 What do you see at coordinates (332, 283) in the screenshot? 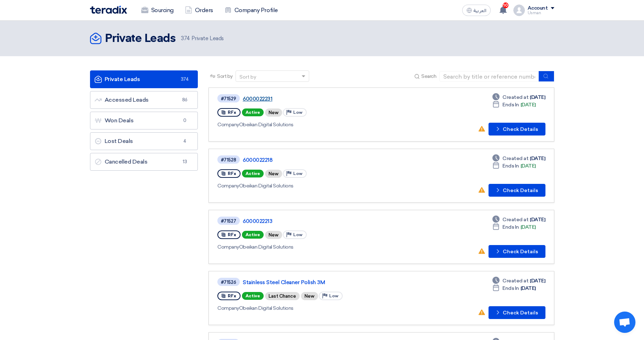
I see `a: Stainless Steel Cleaner Polish 3M` at bounding box center [332, 283].